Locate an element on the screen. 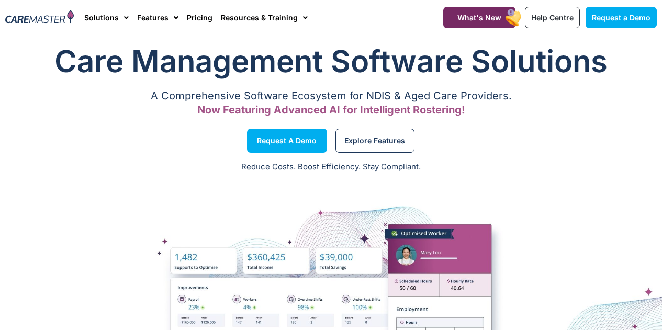 The image size is (662, 330). span: Now Featuring Advanced AI for Intelligent Rostering! is located at coordinates (331, 110).